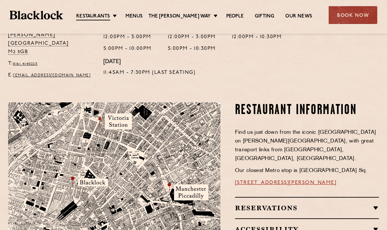 The image size is (387, 230). What do you see at coordinates (127, 49) in the screenshot?
I see `p: 5:00pm - 10:00pm` at bounding box center [127, 49].